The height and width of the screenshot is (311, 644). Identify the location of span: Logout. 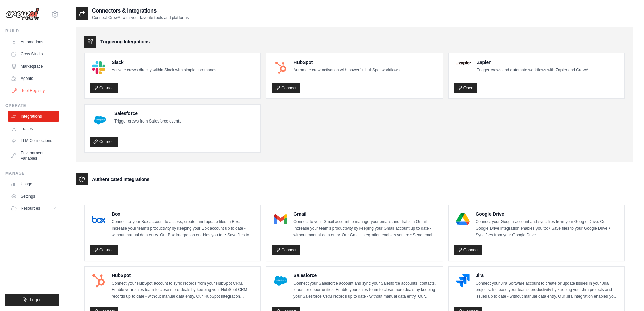
(36, 300).